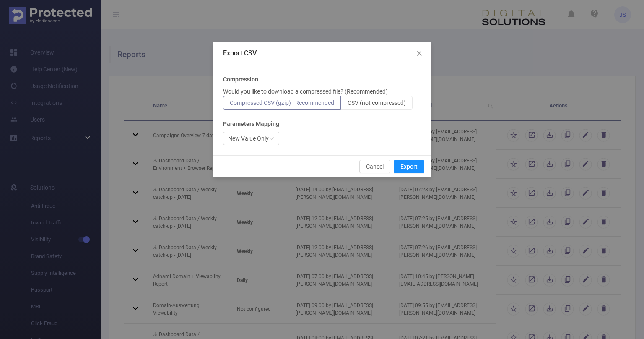 The height and width of the screenshot is (339, 644). Describe the element at coordinates (305, 92) in the screenshot. I see `p: Would you like to download a compressed file? (Recommended)` at that location.